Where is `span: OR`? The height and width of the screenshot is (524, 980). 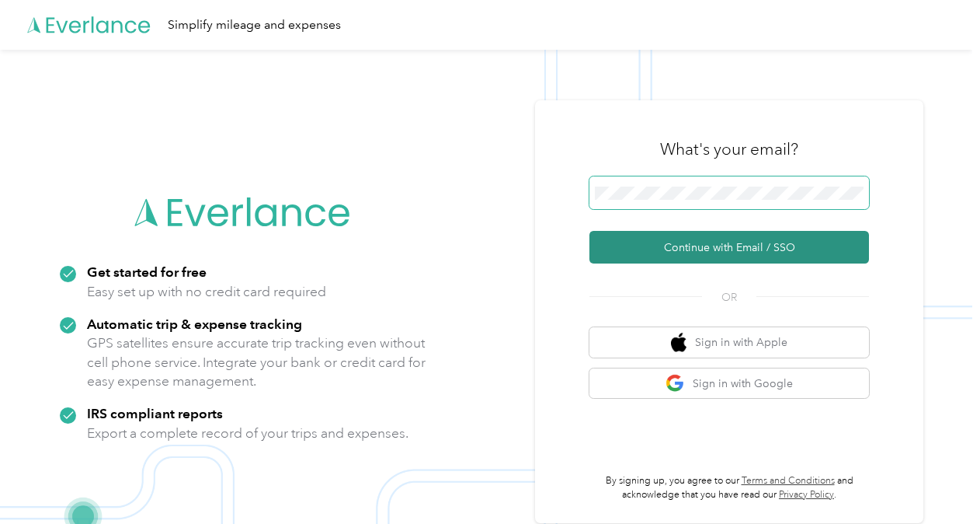
span: OR is located at coordinates (729, 297).